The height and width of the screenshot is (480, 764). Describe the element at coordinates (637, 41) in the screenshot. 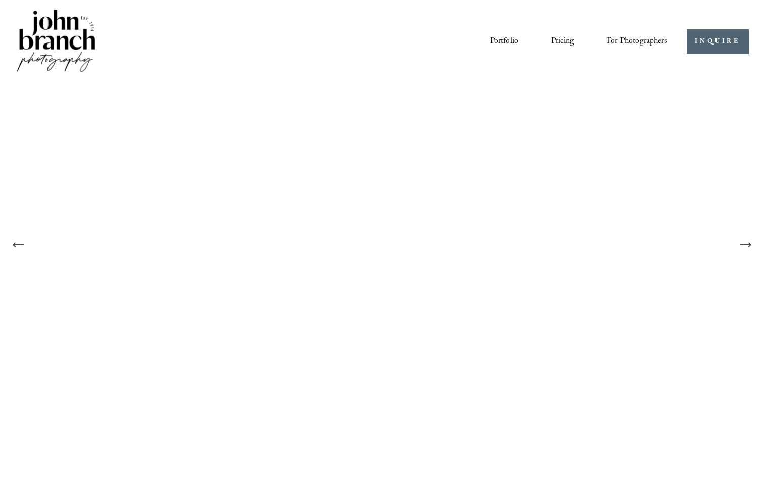

I see `span: For Photographers` at that location.